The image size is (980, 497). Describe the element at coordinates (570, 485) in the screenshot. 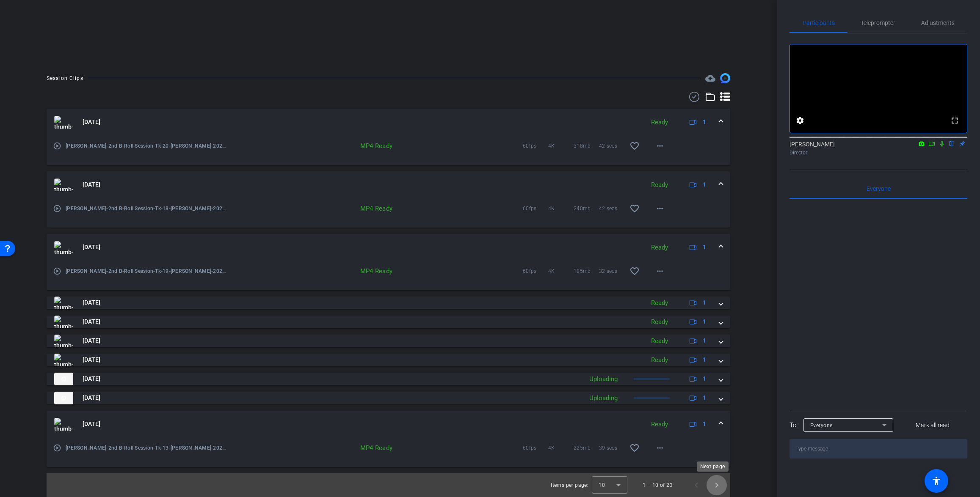

I see `div: Items per page:` at that location.